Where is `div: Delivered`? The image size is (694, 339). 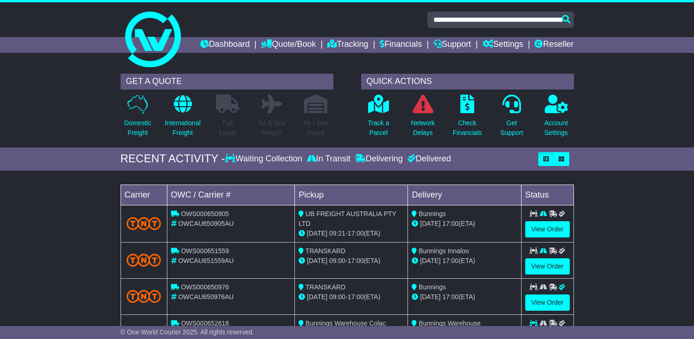 div: Delivered is located at coordinates (428, 159).